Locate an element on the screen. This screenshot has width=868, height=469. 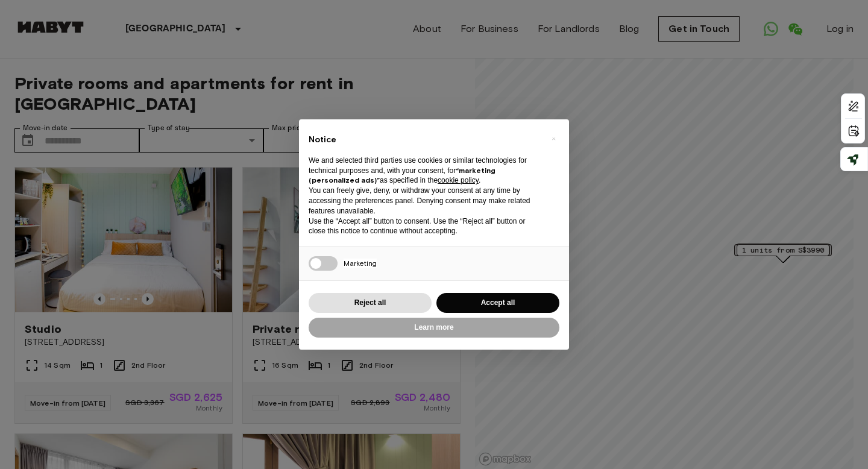
span: Marketing is located at coordinates (360, 263).